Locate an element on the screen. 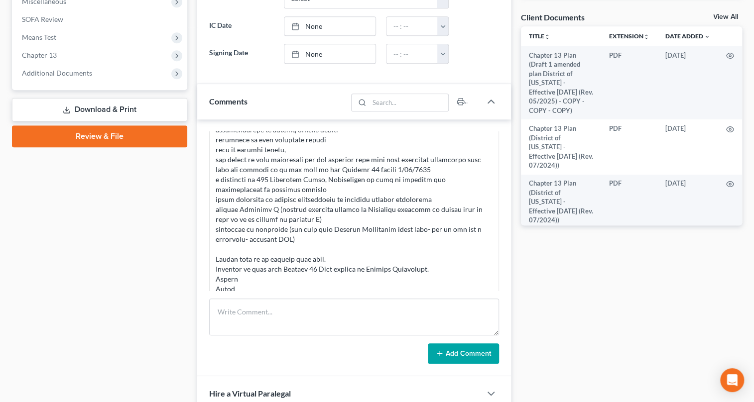  span: SOFA Review is located at coordinates (42, 19).